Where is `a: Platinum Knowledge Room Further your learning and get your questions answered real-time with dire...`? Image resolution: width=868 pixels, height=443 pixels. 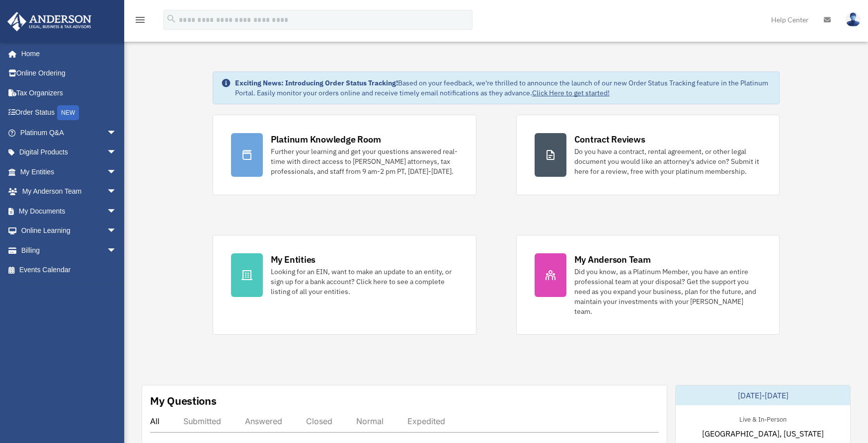
a: Platinum Knowledge Room Further your learning and get your questions answered real-time with dire... is located at coordinates (344, 155).